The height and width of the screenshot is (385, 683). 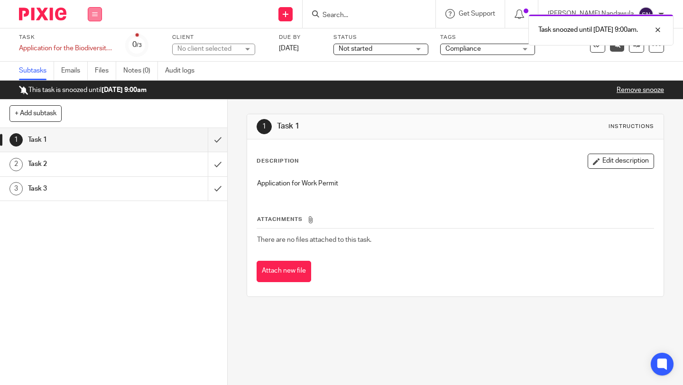 What do you see at coordinates (105, 71) in the screenshot?
I see `a: Files` at bounding box center [105, 71].